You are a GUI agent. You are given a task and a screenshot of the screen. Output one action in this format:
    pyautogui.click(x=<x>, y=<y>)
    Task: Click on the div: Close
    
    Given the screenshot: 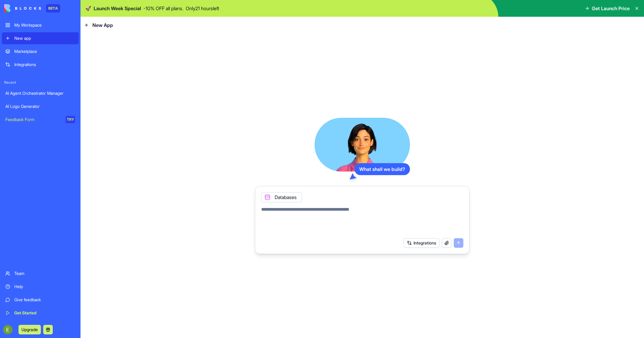 What is the action you would take?
    pyautogui.click(x=108, y=15)
    